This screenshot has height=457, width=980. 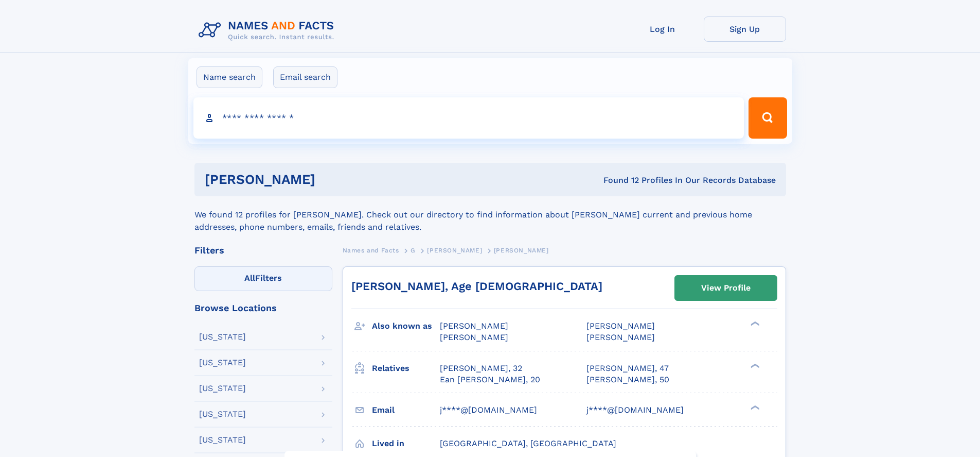 What do you see at coordinates (264, 308) in the screenshot?
I see `div: Browse Locations` at bounding box center [264, 308].